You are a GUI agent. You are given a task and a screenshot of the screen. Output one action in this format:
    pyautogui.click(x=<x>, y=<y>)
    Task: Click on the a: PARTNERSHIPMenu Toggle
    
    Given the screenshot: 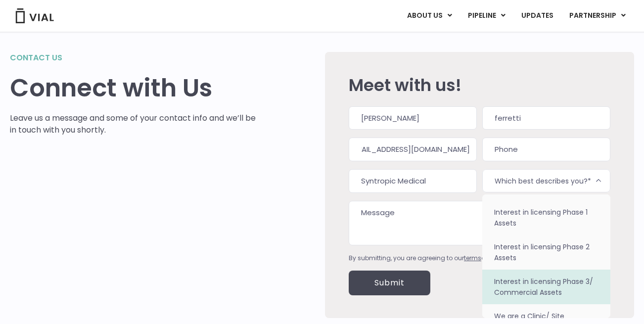 What is the action you would take?
    pyautogui.click(x=598, y=16)
    